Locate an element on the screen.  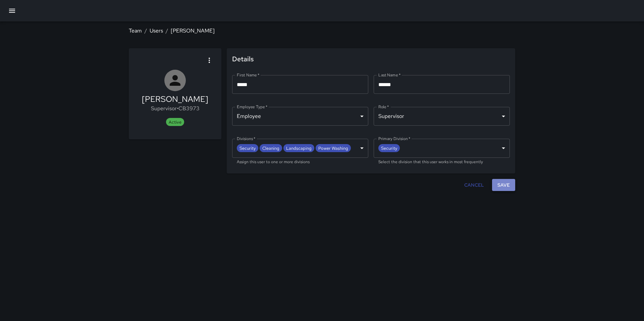
button: Cancel is located at coordinates (474, 185).